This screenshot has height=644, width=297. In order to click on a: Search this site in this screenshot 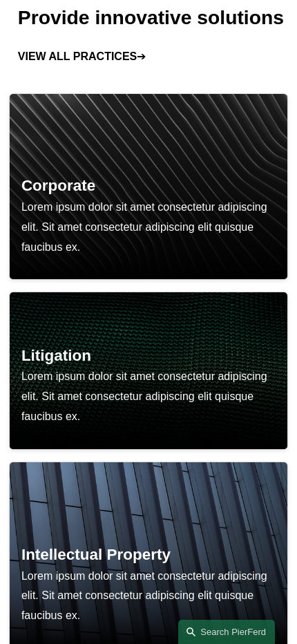, I will do `click(227, 631)`.